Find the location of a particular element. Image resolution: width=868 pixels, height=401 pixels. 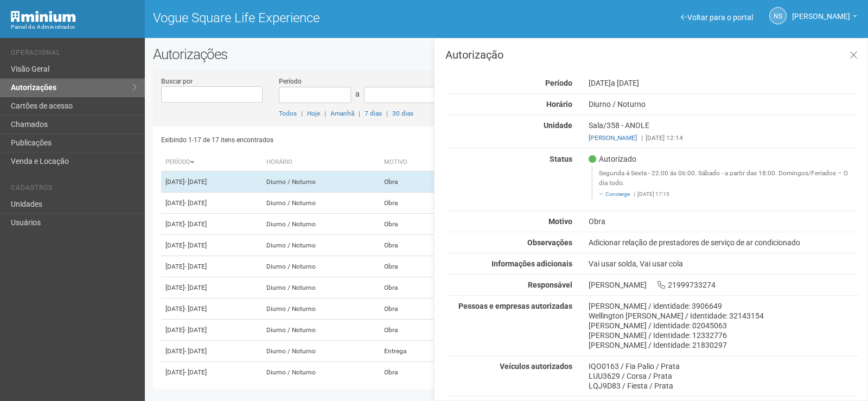

div: Vai usar solda, Vai usar cola is located at coordinates (723, 264).